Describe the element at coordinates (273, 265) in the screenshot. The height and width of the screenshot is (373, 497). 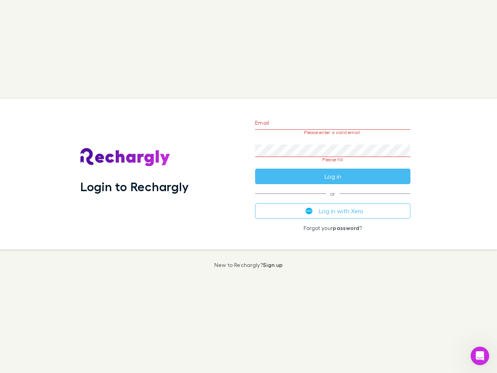
I see `a: Sign up` at that location.